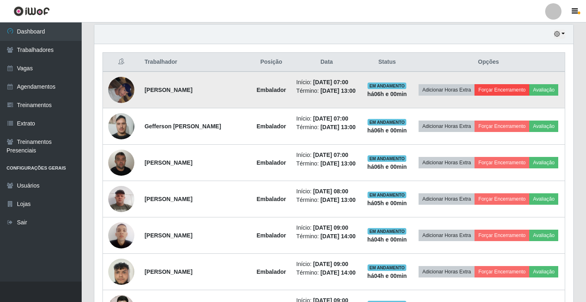  I want to click on img: 1731039194690.jpeg, so click(121, 271).